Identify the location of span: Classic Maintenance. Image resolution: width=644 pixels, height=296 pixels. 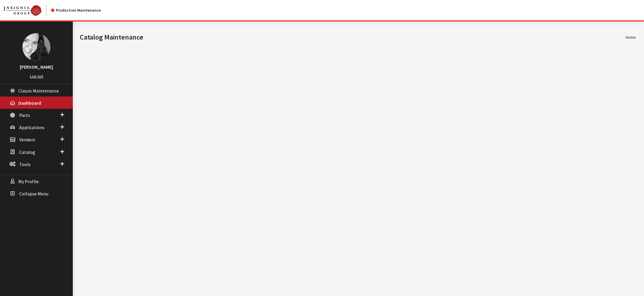
(38, 91).